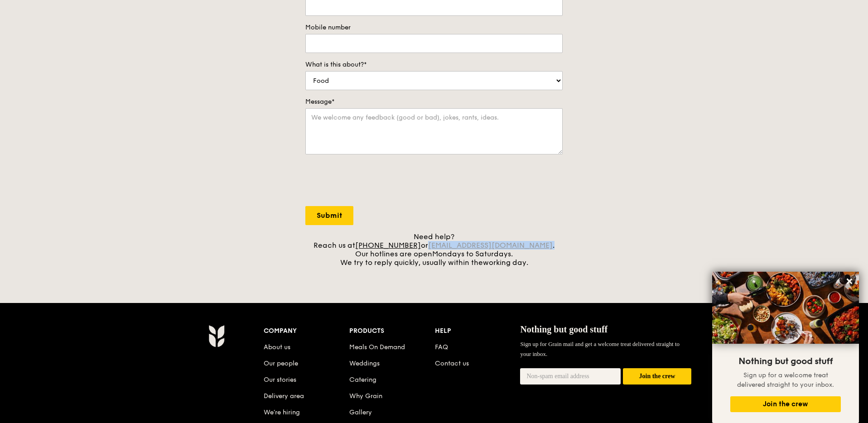 The width and height of the screenshot is (868, 423). What do you see at coordinates (281, 363) in the screenshot?
I see `a: Our people` at bounding box center [281, 363].